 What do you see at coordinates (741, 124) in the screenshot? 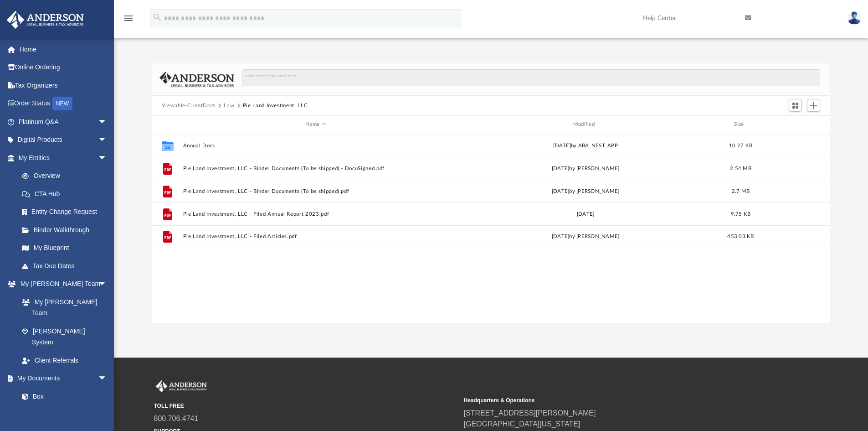
I see `div: Size` at bounding box center [741, 124].